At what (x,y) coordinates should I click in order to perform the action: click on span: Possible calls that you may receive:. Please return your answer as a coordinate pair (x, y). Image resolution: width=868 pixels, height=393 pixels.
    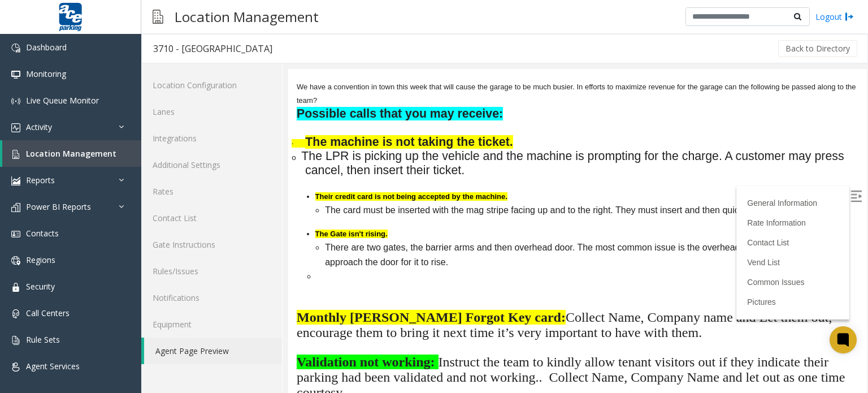
    Looking at the image, I should click on (111, 45).